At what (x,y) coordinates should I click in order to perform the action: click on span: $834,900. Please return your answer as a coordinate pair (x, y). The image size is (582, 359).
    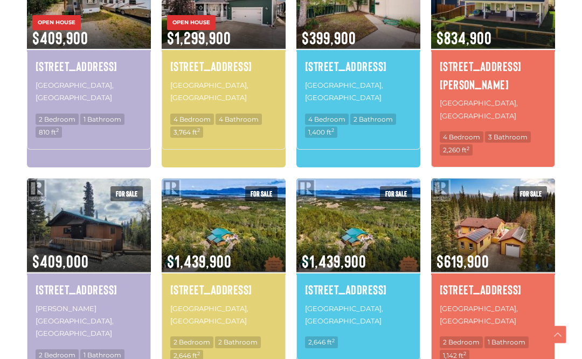
    Looking at the image, I should click on (493, 31).